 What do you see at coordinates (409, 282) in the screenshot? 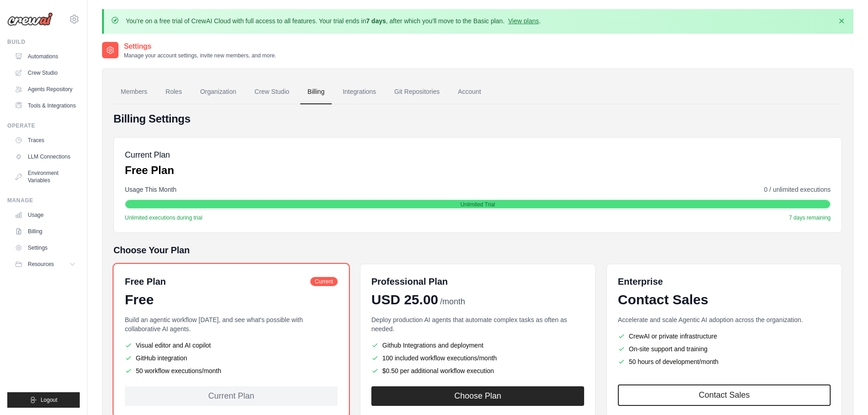
I see `h6: Professional Plan` at bounding box center [409, 282].